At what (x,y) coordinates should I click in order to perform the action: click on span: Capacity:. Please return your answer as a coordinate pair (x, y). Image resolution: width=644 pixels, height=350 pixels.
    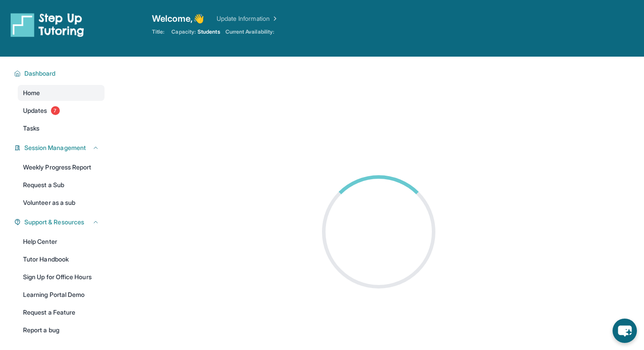
    Looking at the image, I should click on (184, 32).